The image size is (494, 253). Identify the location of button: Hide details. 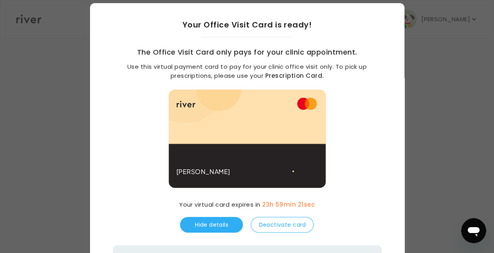
(211, 225).